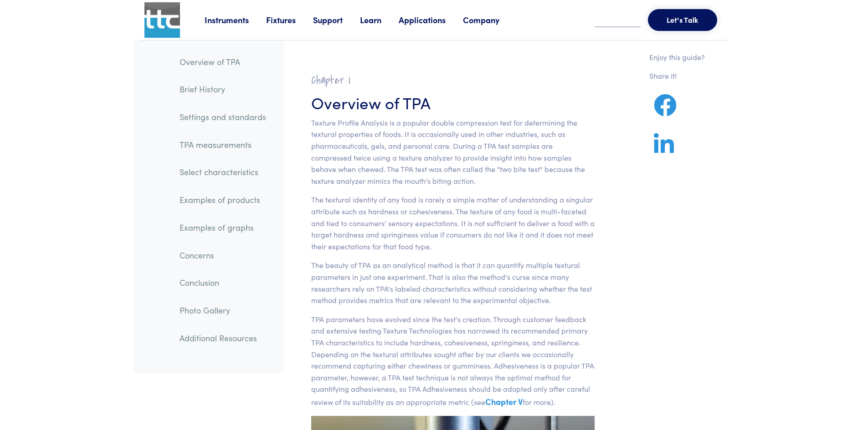 Image resolution: width=868 pixels, height=430 pixels. Describe the element at coordinates (664, 150) in the screenshot. I see `a: Share on LinkedIn` at that location.